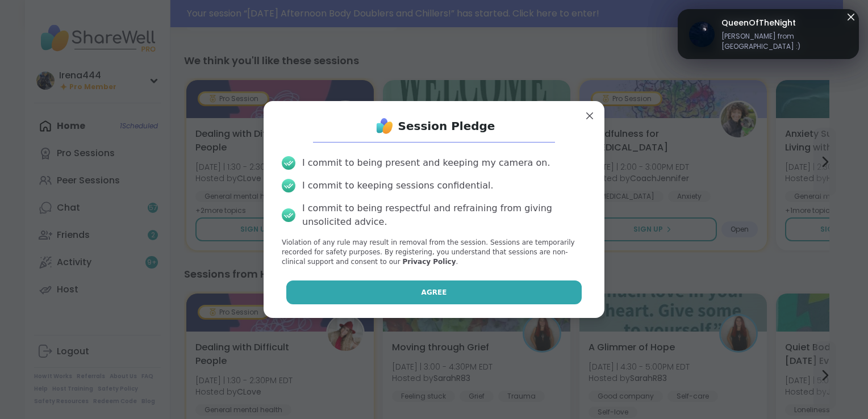 The width and height of the screenshot is (868, 419). What do you see at coordinates (444, 215) in the screenshot?
I see `div: I commit to being respectful and refraining from giving unsolicited advice.` at bounding box center [444, 215].